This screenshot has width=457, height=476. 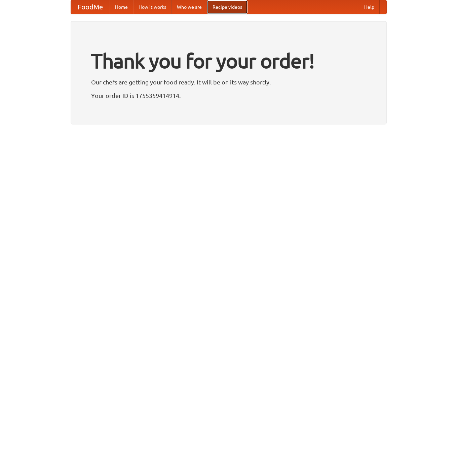 What do you see at coordinates (189, 7) in the screenshot?
I see `a: Who we are` at bounding box center [189, 7].